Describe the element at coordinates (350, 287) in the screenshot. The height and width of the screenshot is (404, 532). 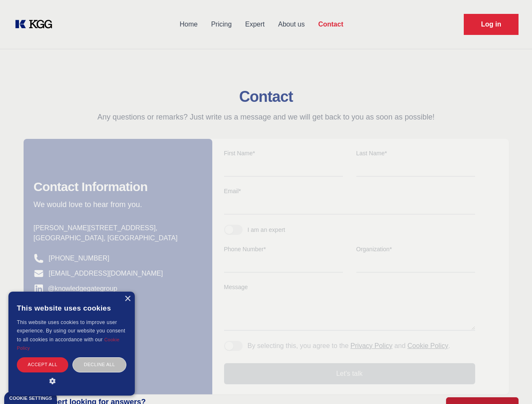
I see `label: Message` at that location.